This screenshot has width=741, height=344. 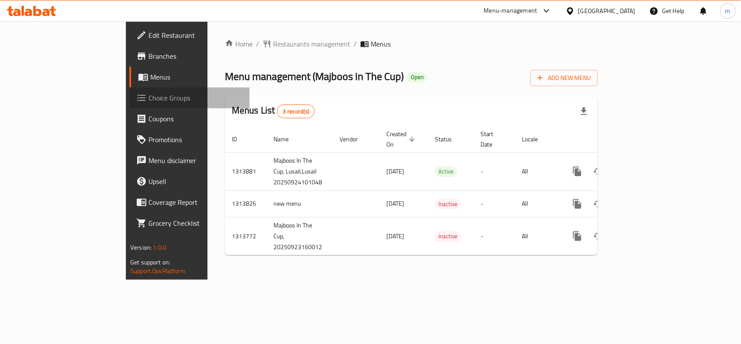 What do you see at coordinates (449, 139) in the screenshot?
I see `span: Status` at bounding box center [449, 139].